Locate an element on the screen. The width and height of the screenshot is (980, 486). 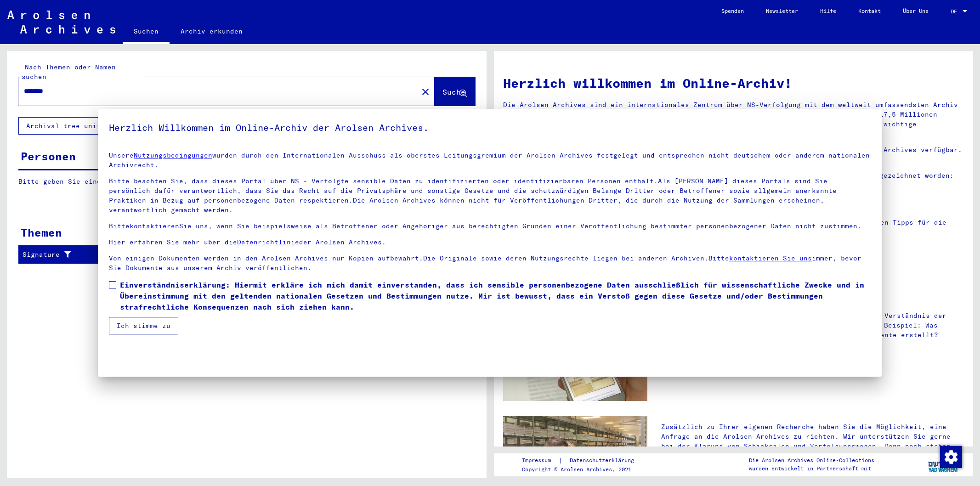
a: Nutzungsbedingungen is located at coordinates (173, 155).